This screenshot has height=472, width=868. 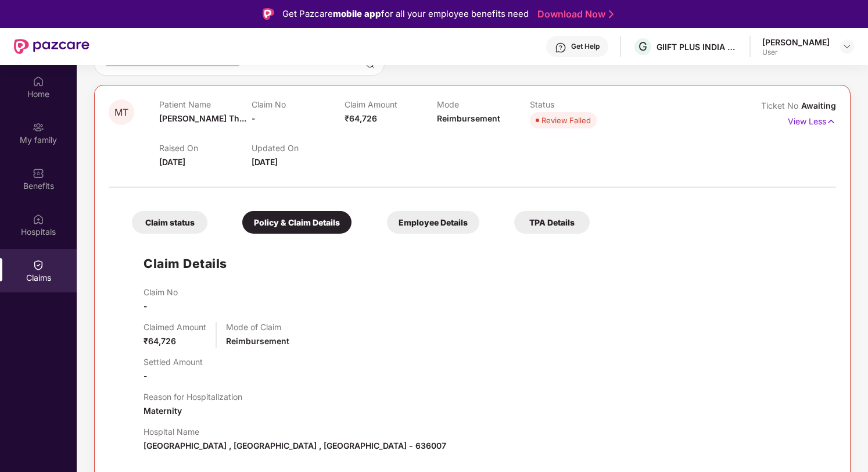 I want to click on a: Download Now, so click(x=574, y=14).